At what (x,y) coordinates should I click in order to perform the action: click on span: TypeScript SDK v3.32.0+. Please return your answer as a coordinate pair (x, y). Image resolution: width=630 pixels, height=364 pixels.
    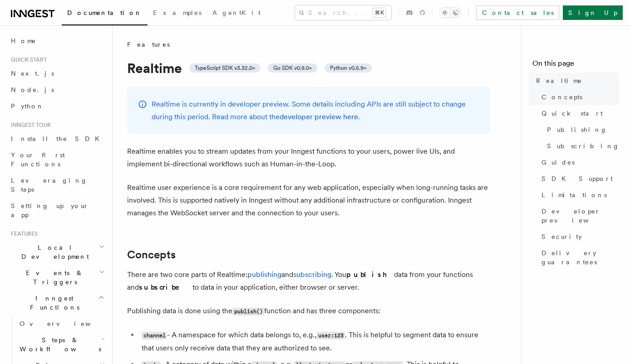
    Looking at the image, I should click on (225, 68).